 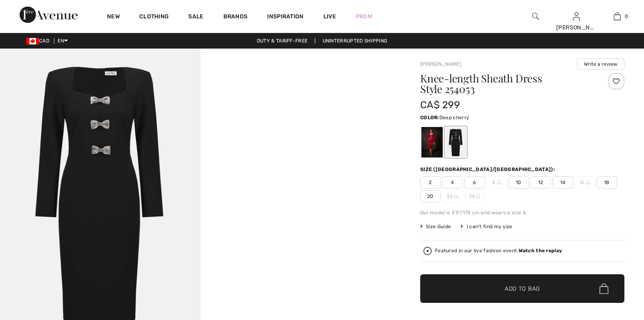 What do you see at coordinates (329, 16) in the screenshot?
I see `a: Live` at bounding box center [329, 16].